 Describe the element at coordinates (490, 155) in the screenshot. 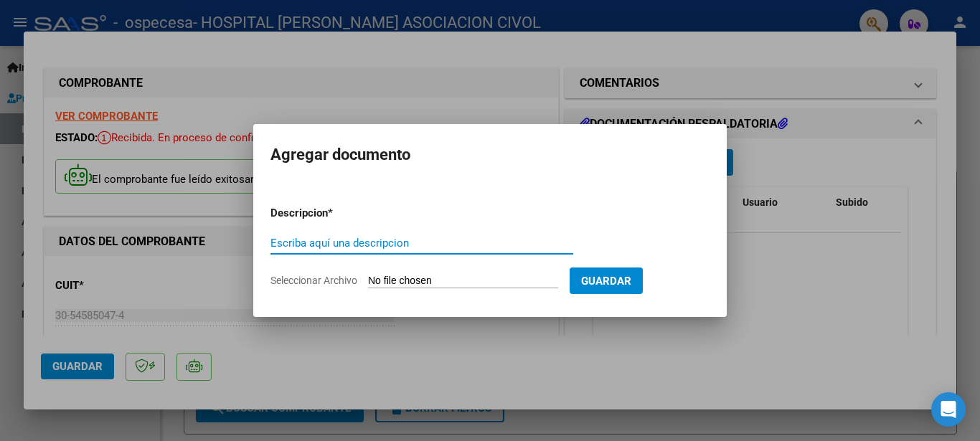

I see `h2: Agregar documento` at that location.